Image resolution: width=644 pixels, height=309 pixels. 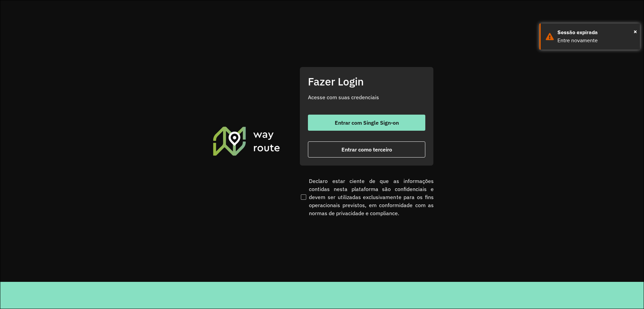 What do you see at coordinates (367, 97) in the screenshot?
I see `p: Acesse com suas credenciais` at bounding box center [367, 97].